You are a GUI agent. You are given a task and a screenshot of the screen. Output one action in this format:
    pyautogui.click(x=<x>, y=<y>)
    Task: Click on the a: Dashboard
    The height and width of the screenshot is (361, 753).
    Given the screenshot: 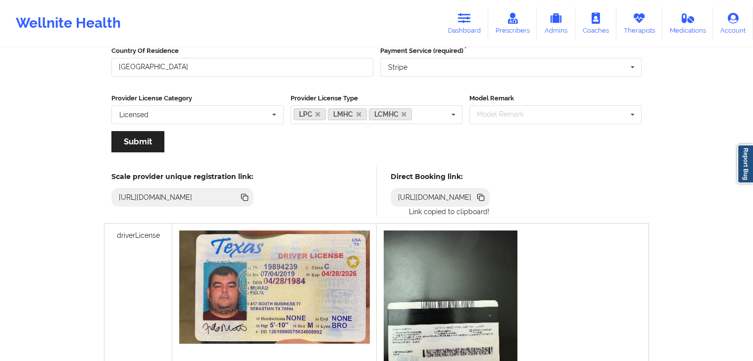 What is the action you would take?
    pyautogui.click(x=464, y=23)
    